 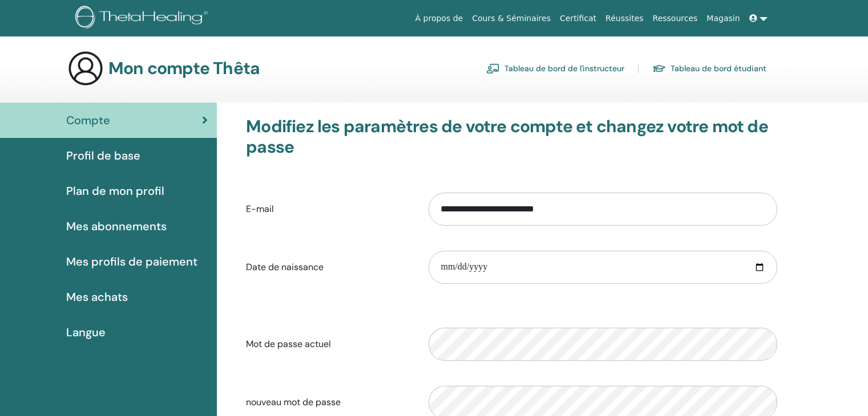 I want to click on span: Mes abonnements, so click(x=116, y=226).